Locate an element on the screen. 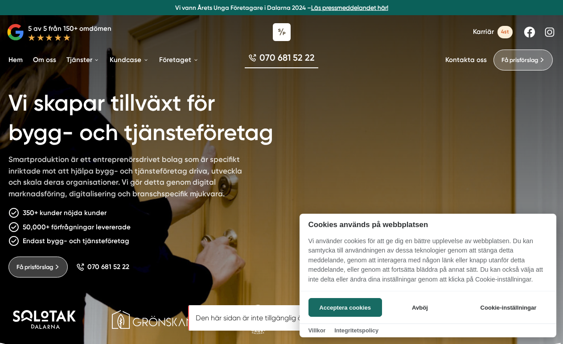  button: Acceptera cookies is located at coordinates (345, 307).